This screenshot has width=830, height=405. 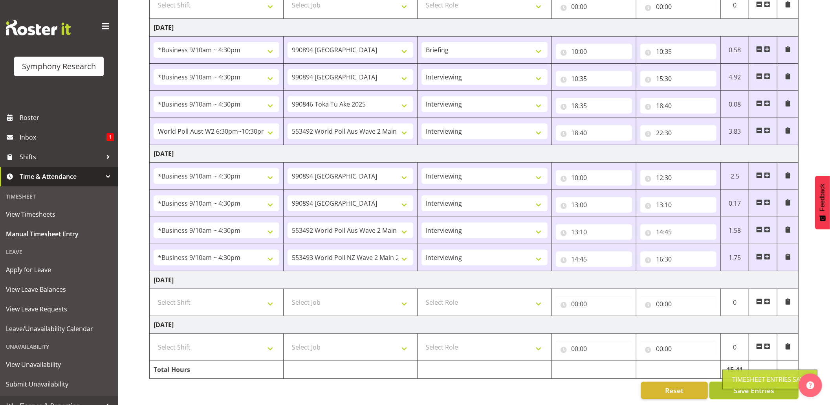 I want to click on td: Total Hours, so click(x=216, y=369).